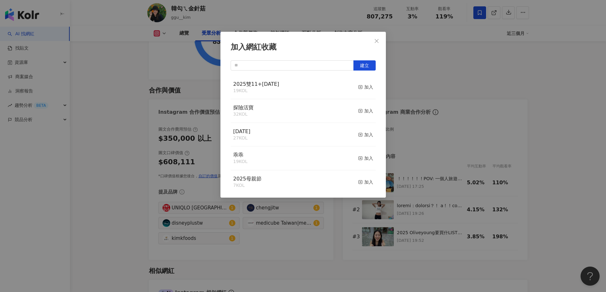 Image resolution: width=606 pixels, height=292 pixels. Describe the element at coordinates (376, 41) in the screenshot. I see `span: close` at that location.